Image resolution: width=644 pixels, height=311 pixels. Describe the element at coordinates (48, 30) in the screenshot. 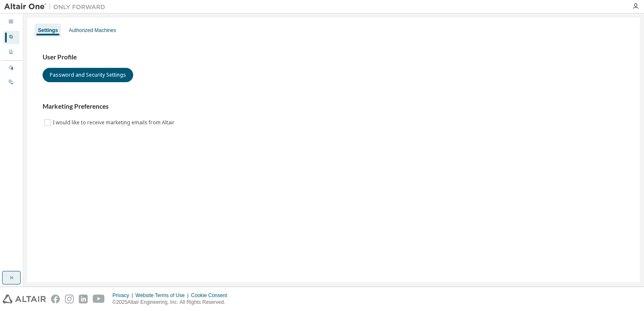

I see `div: Settings` at that location.